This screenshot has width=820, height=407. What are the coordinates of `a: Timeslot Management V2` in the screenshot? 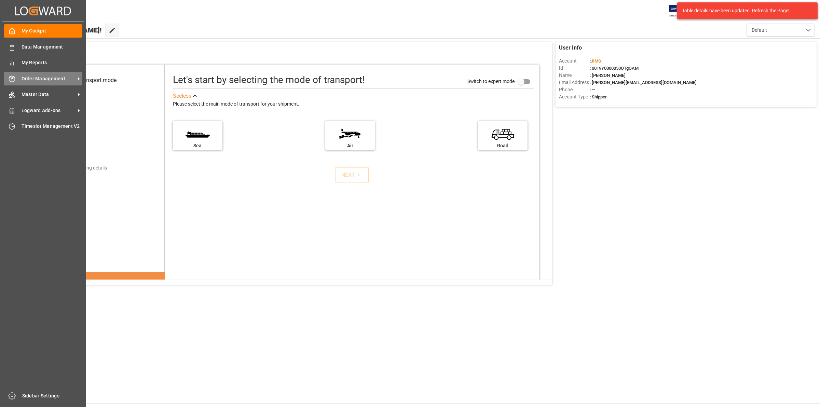 It's located at (43, 126).